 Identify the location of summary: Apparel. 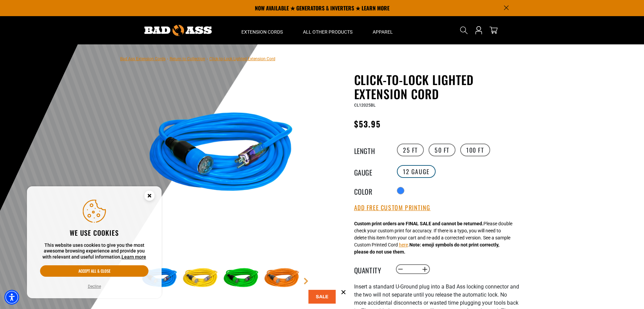
(383, 30).